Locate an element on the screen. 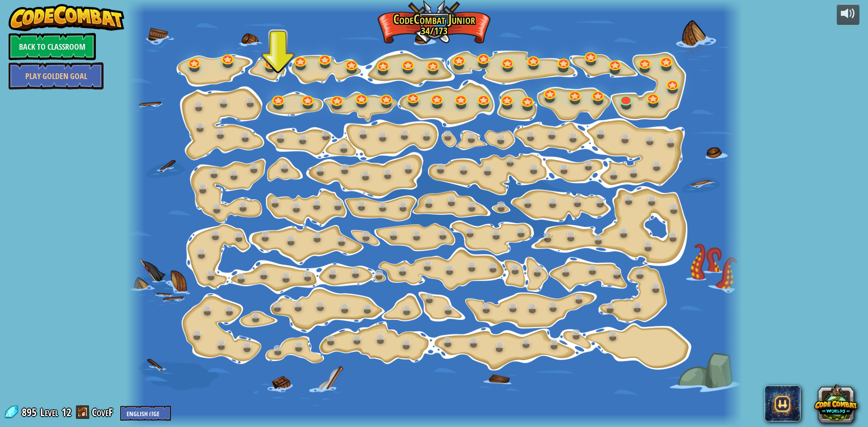 This screenshot has height=427, width=868. a: CoveF is located at coordinates (104, 413).